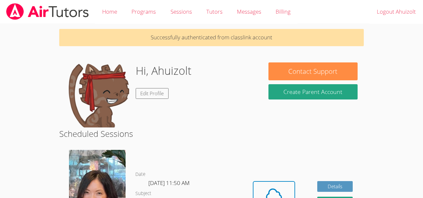  What do you see at coordinates (143, 194) in the screenshot?
I see `dt: Subject` at bounding box center [143, 194].